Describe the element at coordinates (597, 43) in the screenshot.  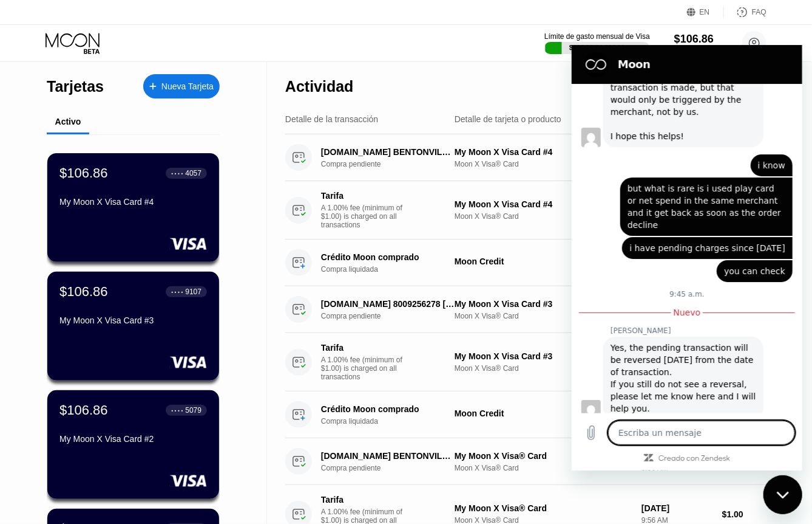
I see `div: Límite de gasto mensual de Visa$622.85/$4,000.00` at that location.